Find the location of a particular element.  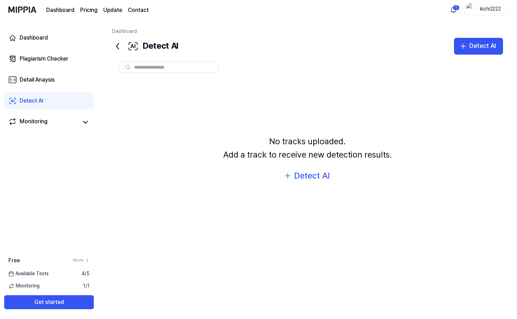

div: 1 is located at coordinates (456, 8).